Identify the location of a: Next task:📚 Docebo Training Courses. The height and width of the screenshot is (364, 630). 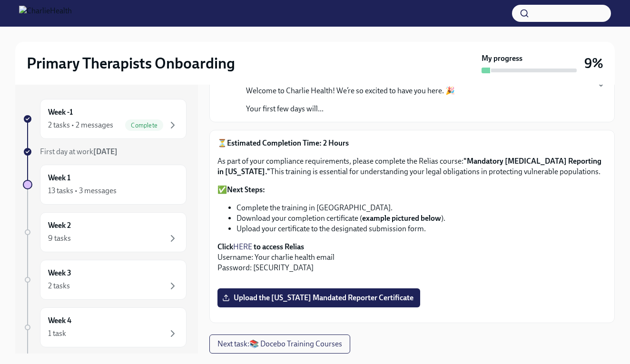
(280, 344).